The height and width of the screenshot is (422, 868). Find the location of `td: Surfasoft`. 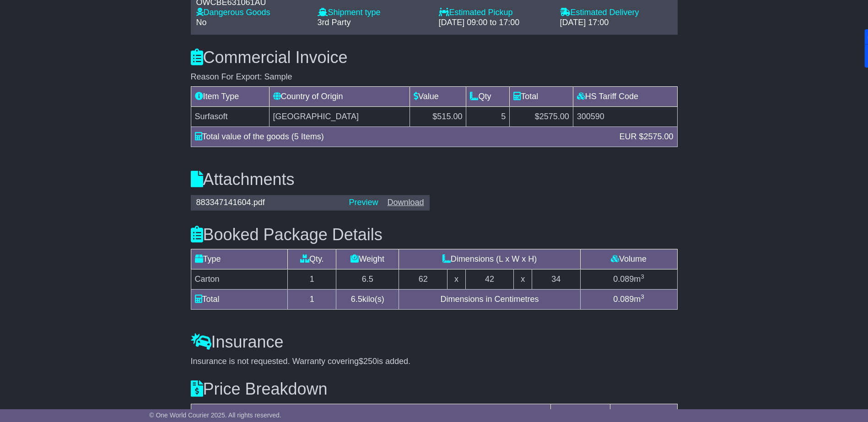

td: Surfasoft is located at coordinates (230, 117).